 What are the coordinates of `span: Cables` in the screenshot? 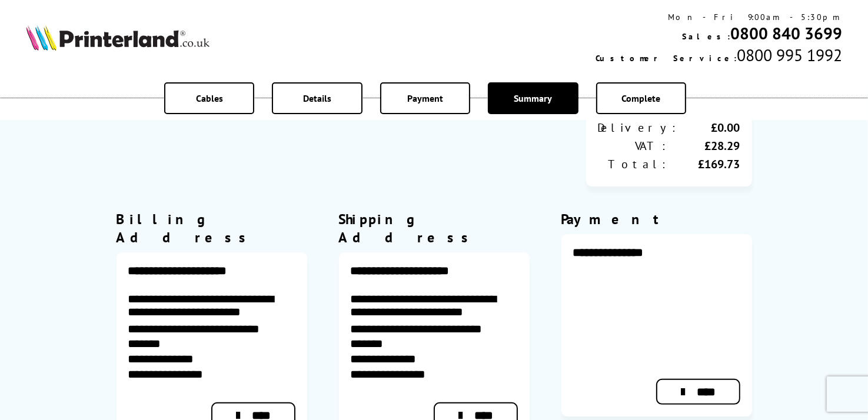 It's located at (209, 98).